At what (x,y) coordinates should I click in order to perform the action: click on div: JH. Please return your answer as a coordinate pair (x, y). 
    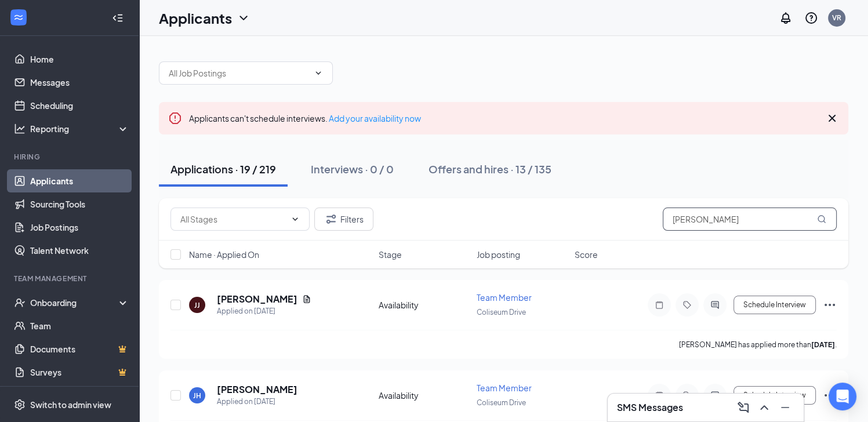
    Looking at the image, I should click on (197, 396).